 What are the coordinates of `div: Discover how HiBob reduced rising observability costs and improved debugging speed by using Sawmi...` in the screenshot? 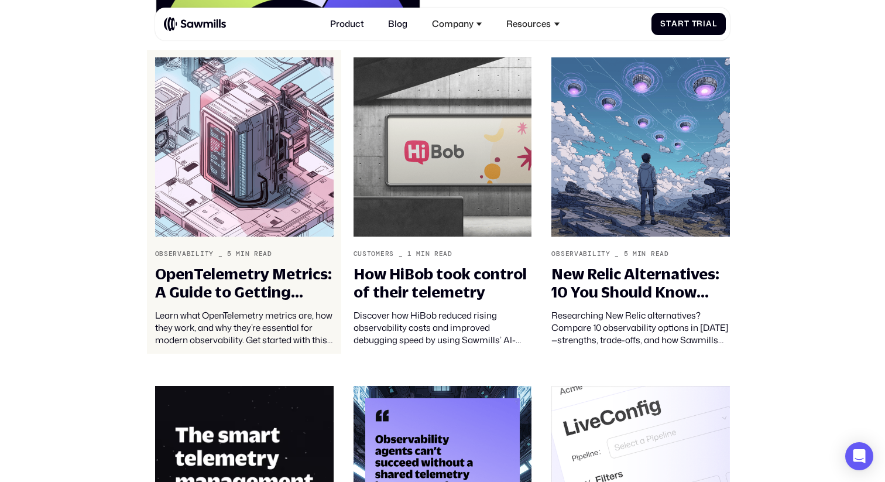 It's located at (443, 328).